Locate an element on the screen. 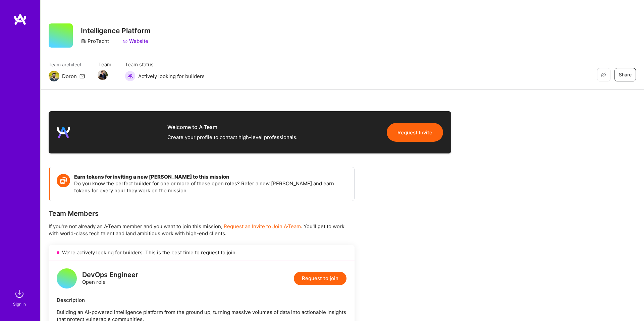 The width and height of the screenshot is (644, 321). span: Team is located at coordinates (104, 64).